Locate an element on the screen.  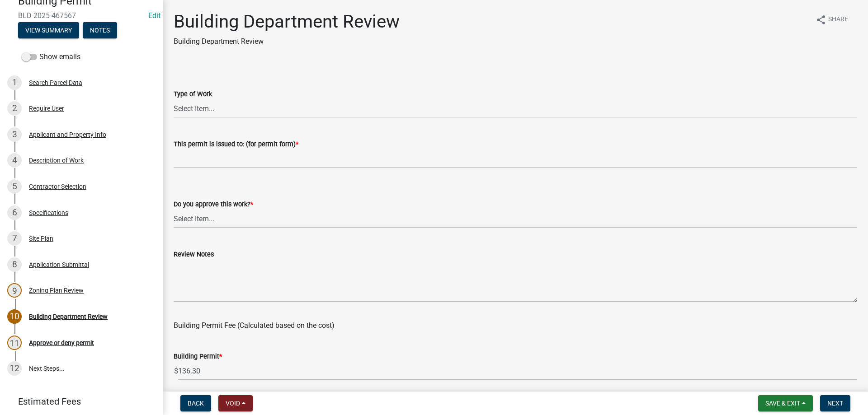
span: Save & Exit is located at coordinates (782, 403).